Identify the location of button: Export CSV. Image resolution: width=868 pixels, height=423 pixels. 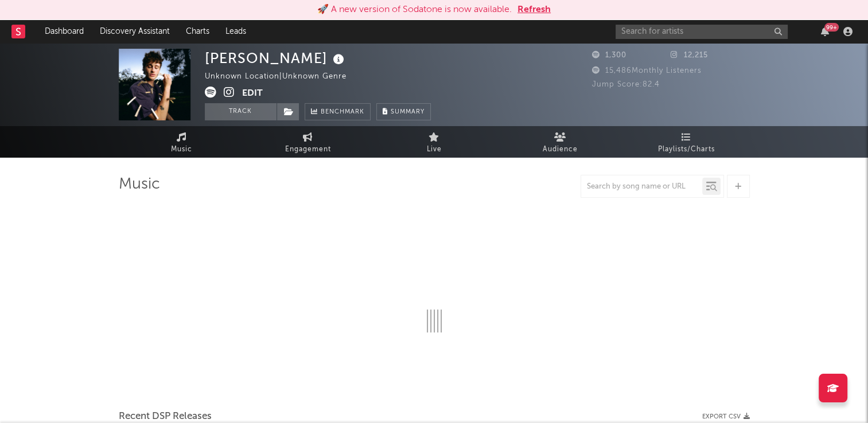
(725, 417).